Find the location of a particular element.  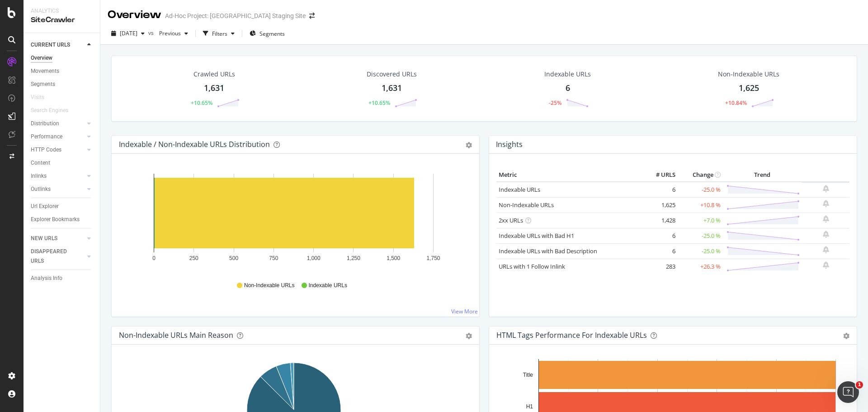

a: Outlinks is located at coordinates (58, 189).